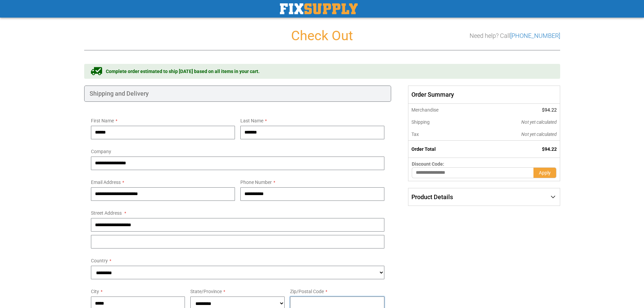 This screenshot has width=644, height=308. What do you see at coordinates (101, 151) in the screenshot?
I see `span: Company` at bounding box center [101, 151].